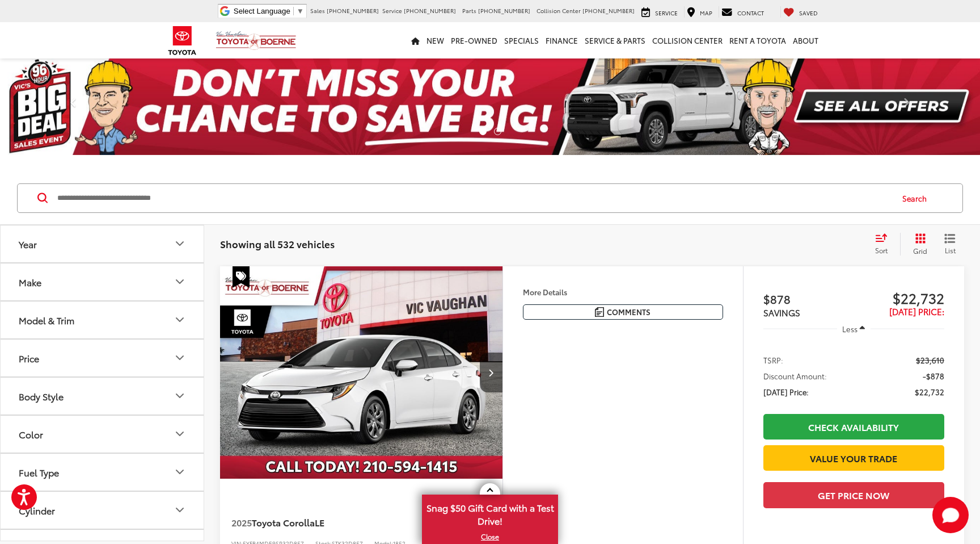  Describe the element at coordinates (951, 515) in the screenshot. I see `svg: Start Chat` at that location.